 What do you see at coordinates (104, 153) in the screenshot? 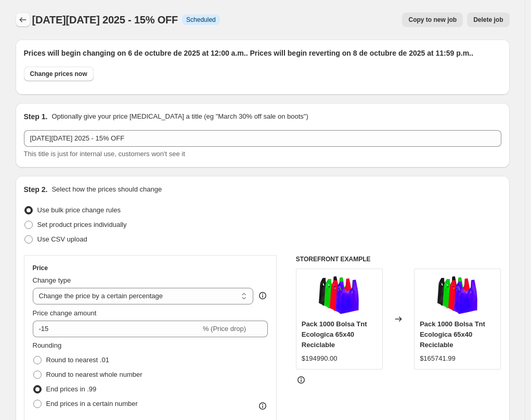
I see `span: This title is just for internal use, customers won't see it` at bounding box center [104, 153].